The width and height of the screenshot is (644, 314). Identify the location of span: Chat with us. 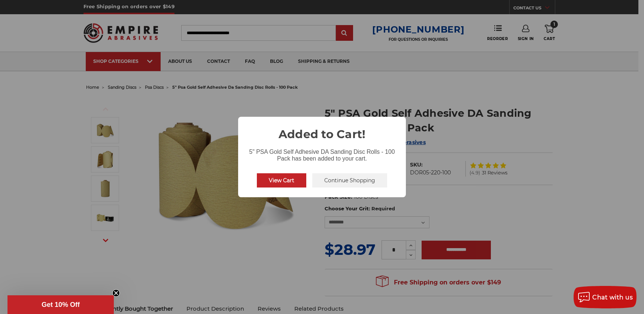
(613, 297).